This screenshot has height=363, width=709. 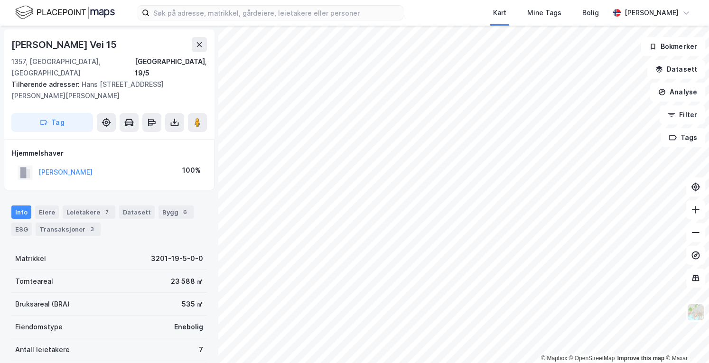 What do you see at coordinates (276, 13) in the screenshot?
I see `input: Søk på adresse, matrikkel, gårdeiere, leietakere eller personer` at bounding box center [276, 13].